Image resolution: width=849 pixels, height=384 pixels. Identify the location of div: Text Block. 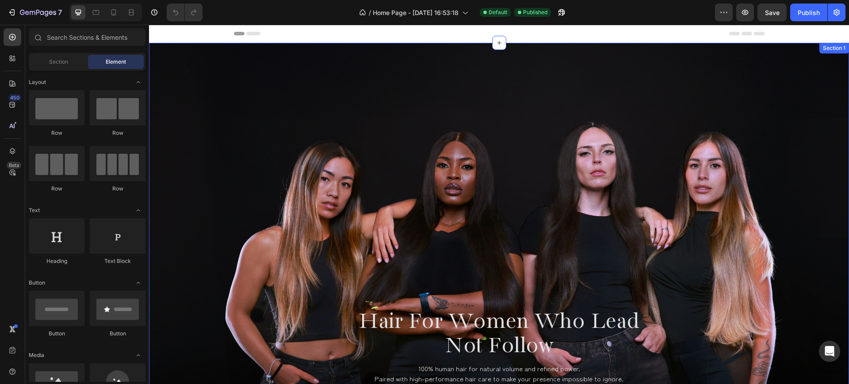
(118, 261).